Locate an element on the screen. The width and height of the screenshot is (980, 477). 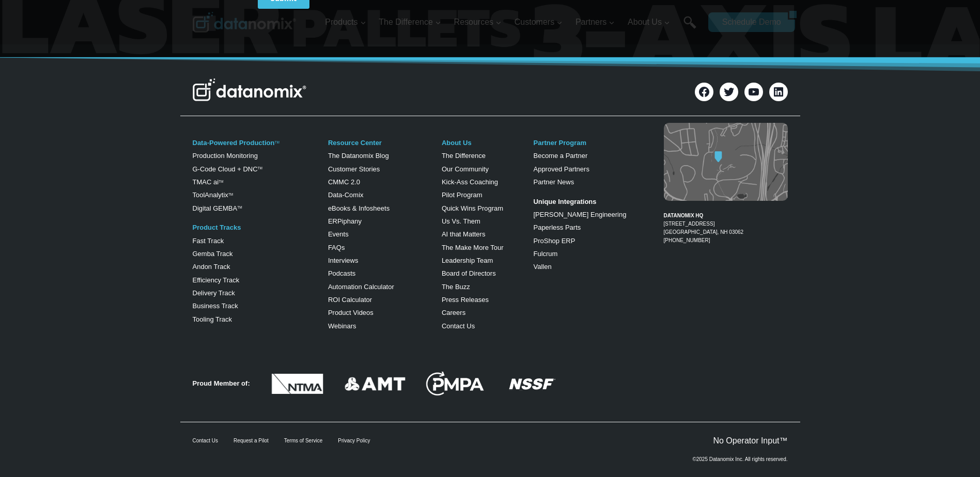
a: Kick-Ass Coaching is located at coordinates (470, 181).